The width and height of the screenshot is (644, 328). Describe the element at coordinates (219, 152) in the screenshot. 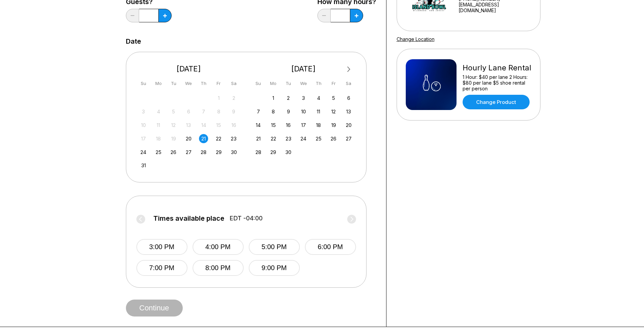

I see `div: Choose Friday, August 29th, 2025` at that location.